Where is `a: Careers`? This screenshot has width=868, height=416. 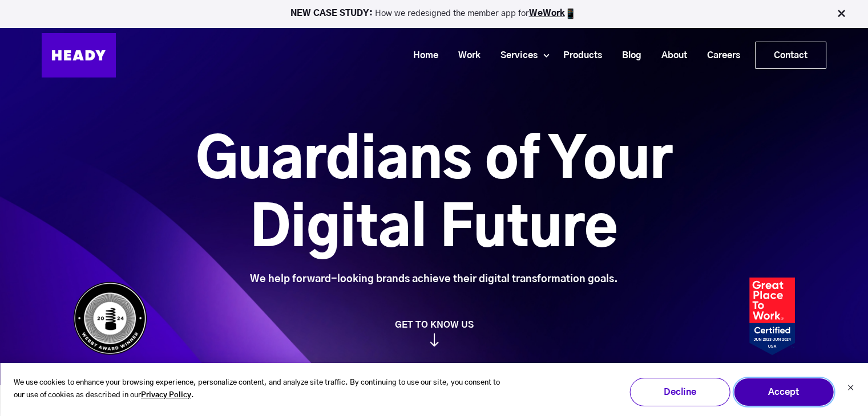
a: Careers is located at coordinates (719, 56).